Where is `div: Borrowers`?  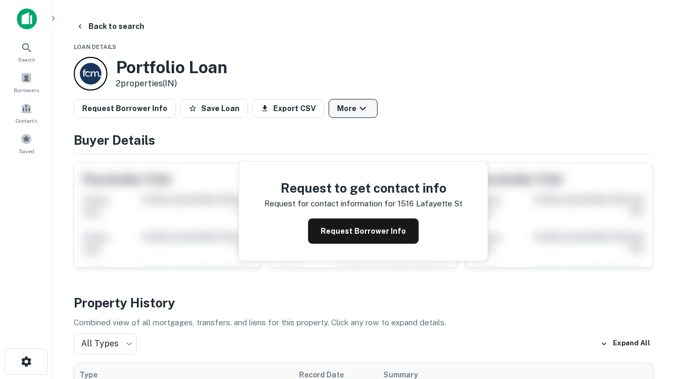 div: Borrowers is located at coordinates (26, 82).